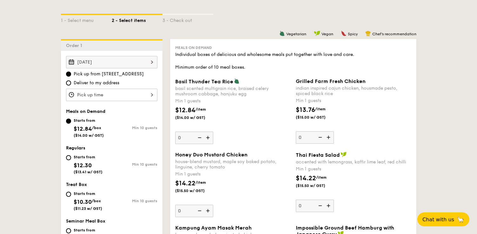 Image resolution: width=477 pixels, height=234 pixels. Describe the element at coordinates (88, 208) in the screenshot. I see `span: ($11.23 w/ GST)` at that location.